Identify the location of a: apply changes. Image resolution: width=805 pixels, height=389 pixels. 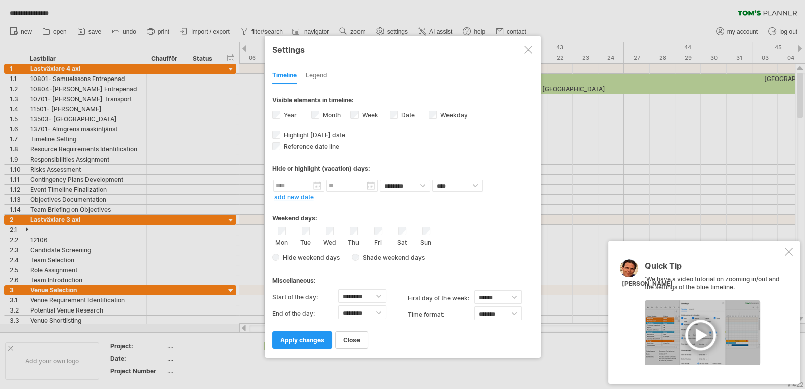
(302, 339).